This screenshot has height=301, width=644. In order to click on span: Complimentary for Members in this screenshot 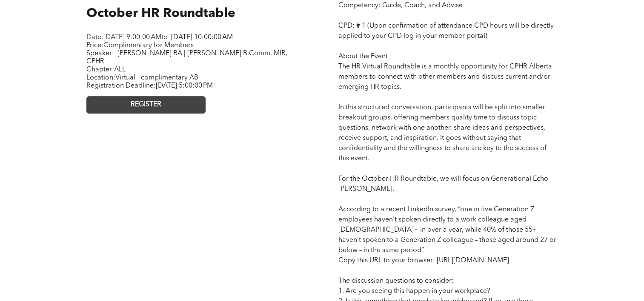, I will do `click(149, 46)`.